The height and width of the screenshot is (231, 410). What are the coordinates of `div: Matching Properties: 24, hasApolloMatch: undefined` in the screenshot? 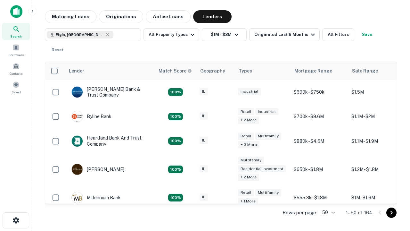 It's located at (176, 169).